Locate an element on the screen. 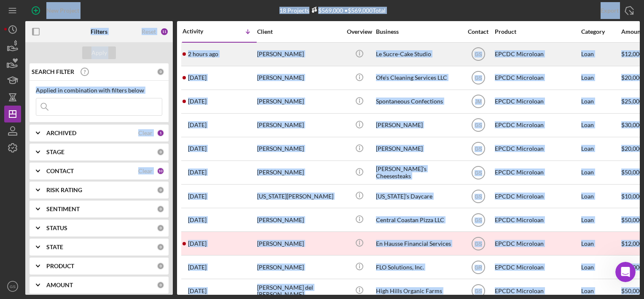 The height and width of the screenshot is (299, 644). span: $30,000 is located at coordinates (631, 124).